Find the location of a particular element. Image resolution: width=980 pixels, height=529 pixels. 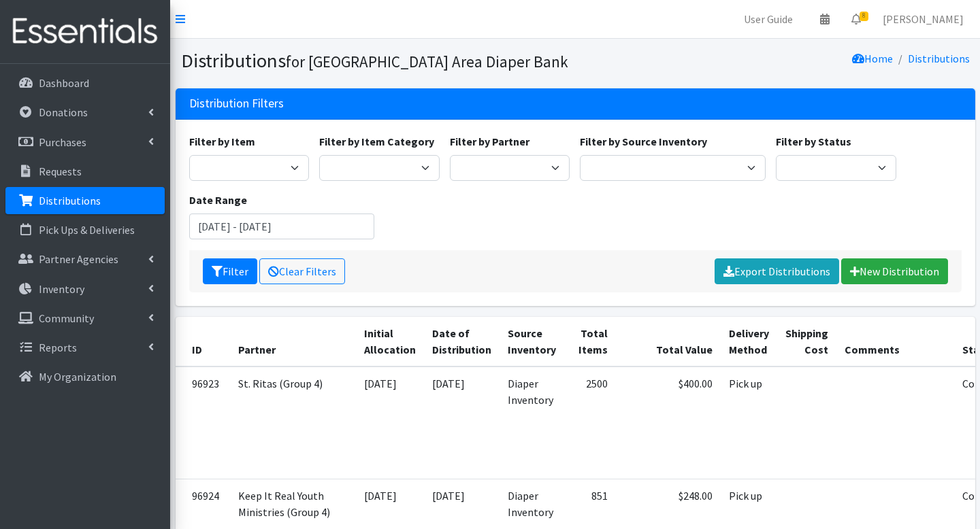

td: St. Ritas (Group 4) is located at coordinates (292, 423).